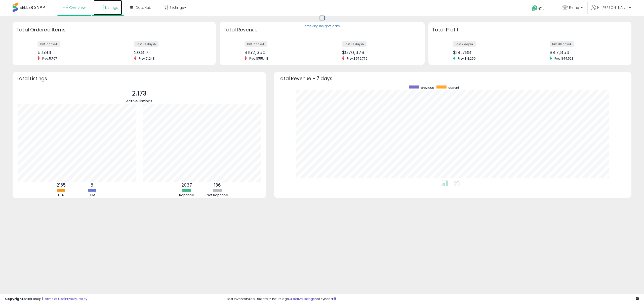  What do you see at coordinates (535, 8) in the screenshot?
I see `i: Get Help` at bounding box center [535, 8].